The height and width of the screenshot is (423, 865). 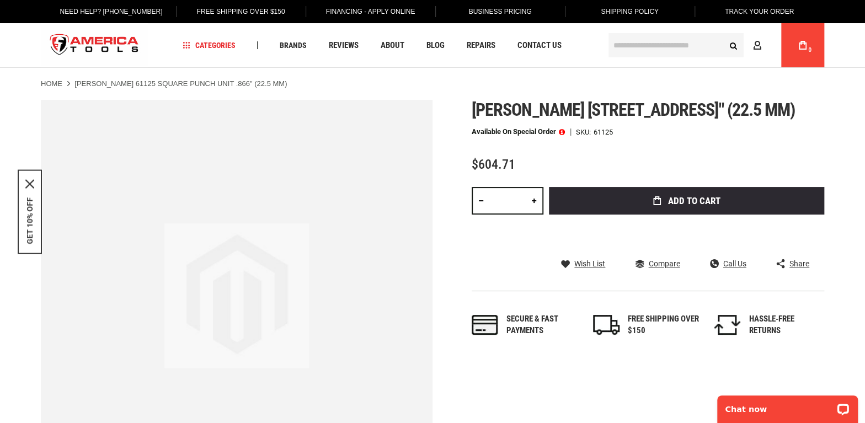 I want to click on button: Close, so click(x=30, y=184).